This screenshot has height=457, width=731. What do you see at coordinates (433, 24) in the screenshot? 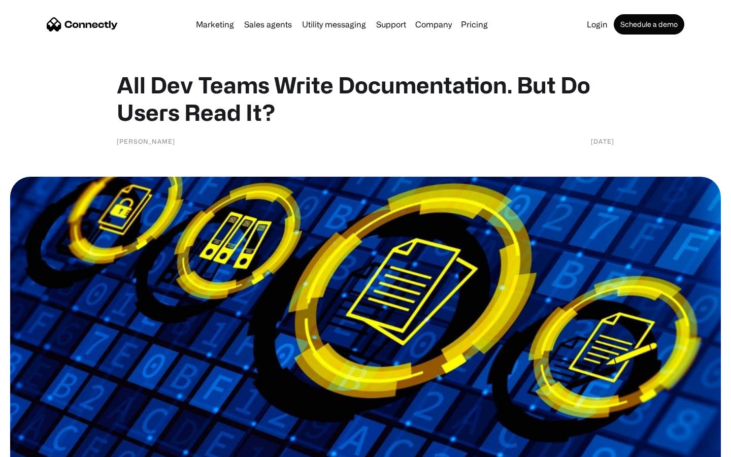
I see `div: Company` at bounding box center [433, 24].